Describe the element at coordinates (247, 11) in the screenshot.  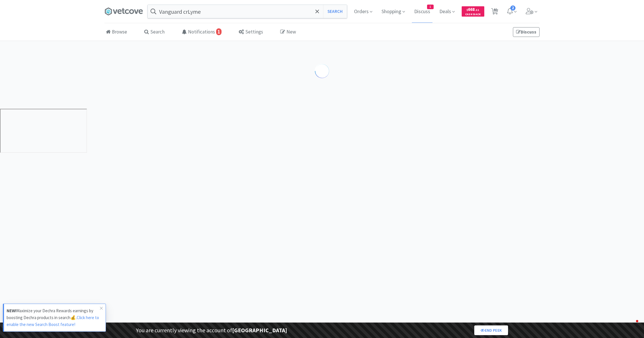
I see `input: Search by item, sku, manufacturer, ingredient, size...` at that location.